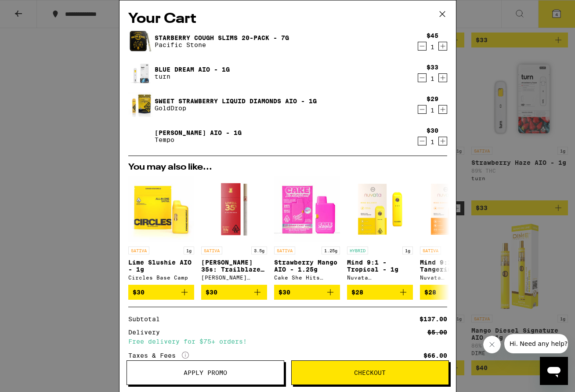 Image resolution: width=575 pixels, height=392 pixels. What do you see at coordinates (235, 101) in the screenshot?
I see `a: Sweet Strawberry Liquid Diamonds AIO - 1g` at bounding box center [235, 101].